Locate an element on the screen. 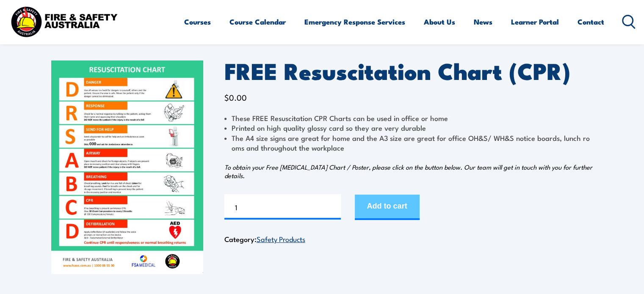 The image size is (644, 294). a: News is located at coordinates (483, 22).